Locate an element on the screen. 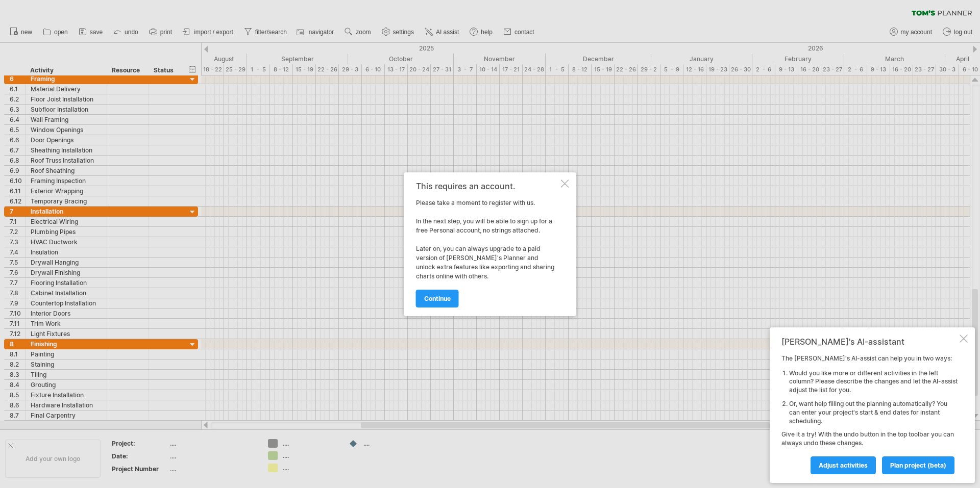 Image resolution: width=980 pixels, height=488 pixels. span: plan project (beta) is located at coordinates (918, 465).